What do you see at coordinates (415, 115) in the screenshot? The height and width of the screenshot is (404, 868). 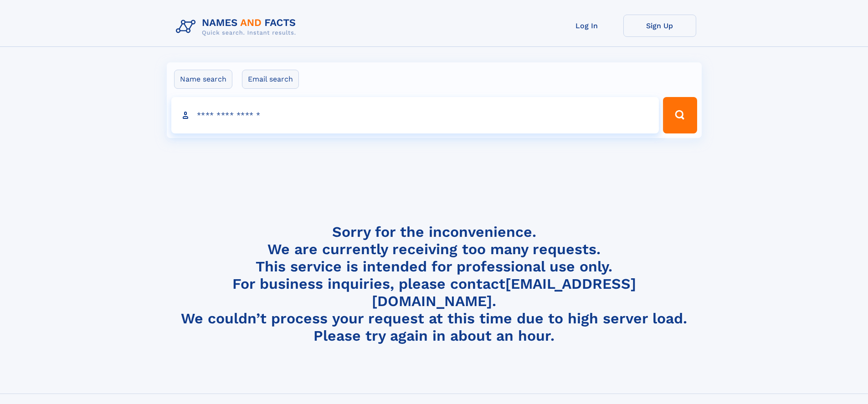 I see `input: search input` at bounding box center [415, 115].